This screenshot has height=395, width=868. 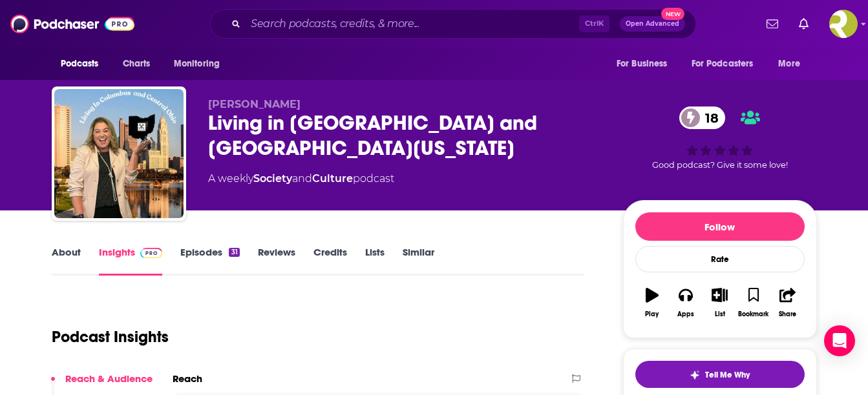 What do you see at coordinates (652, 24) in the screenshot?
I see `button: Open AdvancedNew` at bounding box center [652, 24].